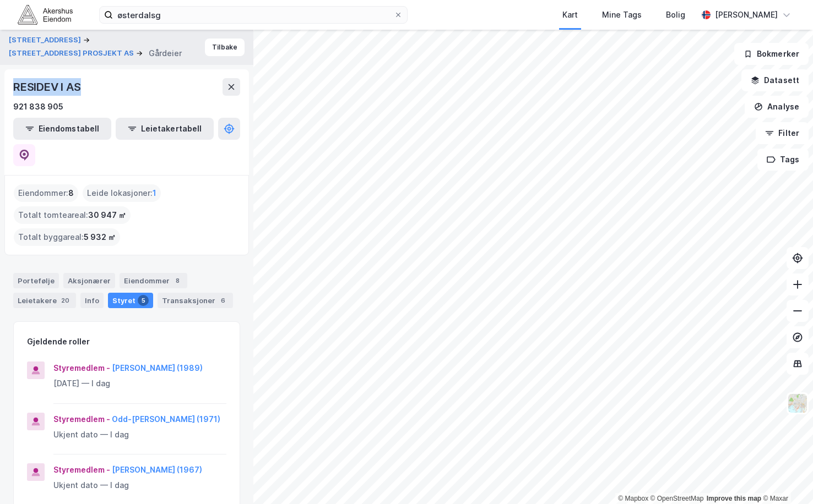  I want to click on button: Tags, so click(783, 160).